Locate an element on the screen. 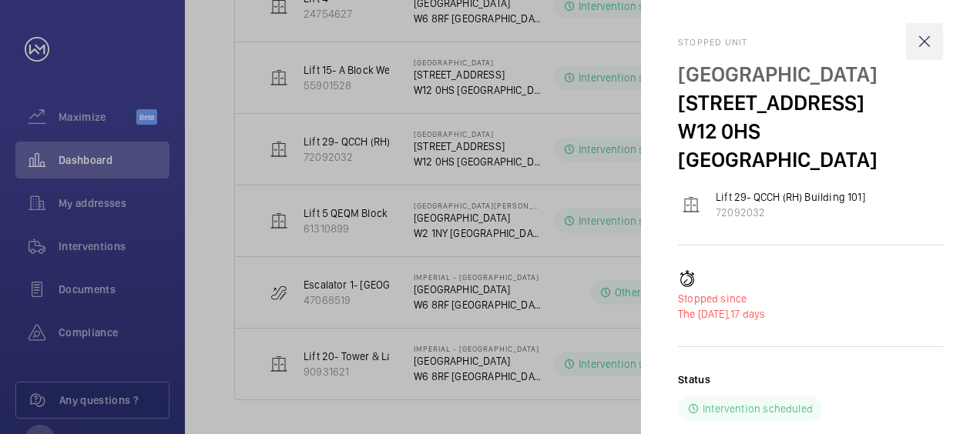 This screenshot has width=980, height=434. p: Intervention scheduled is located at coordinates (757, 409).